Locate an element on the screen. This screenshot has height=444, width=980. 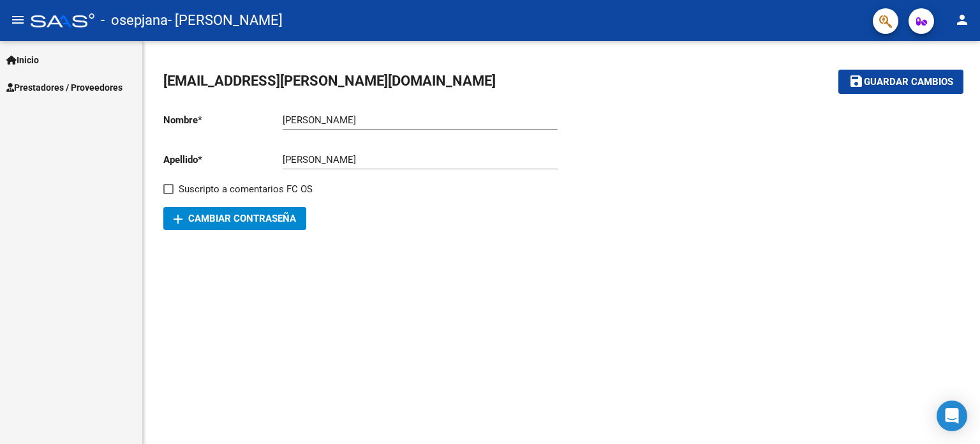
mat-icon: menu is located at coordinates (18, 20).